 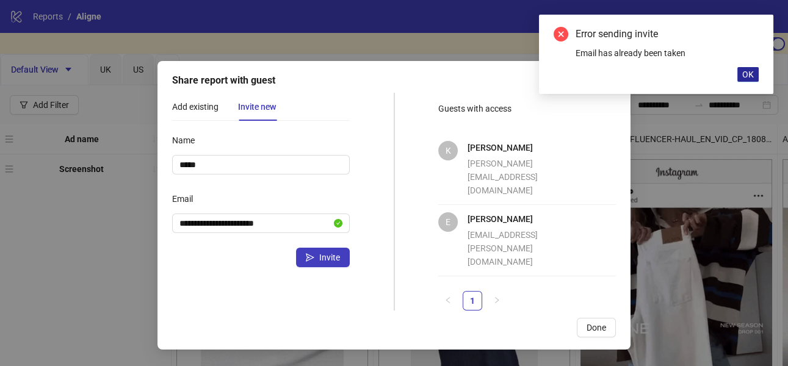 I want to click on li: Next Page, so click(x=497, y=301).